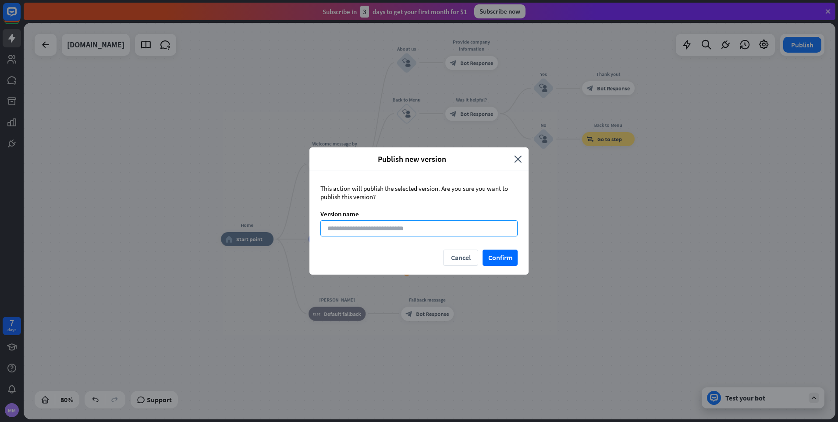 Image resolution: width=838 pixels, height=422 pixels. What do you see at coordinates (518, 159) in the screenshot?
I see `i: close` at bounding box center [518, 159].